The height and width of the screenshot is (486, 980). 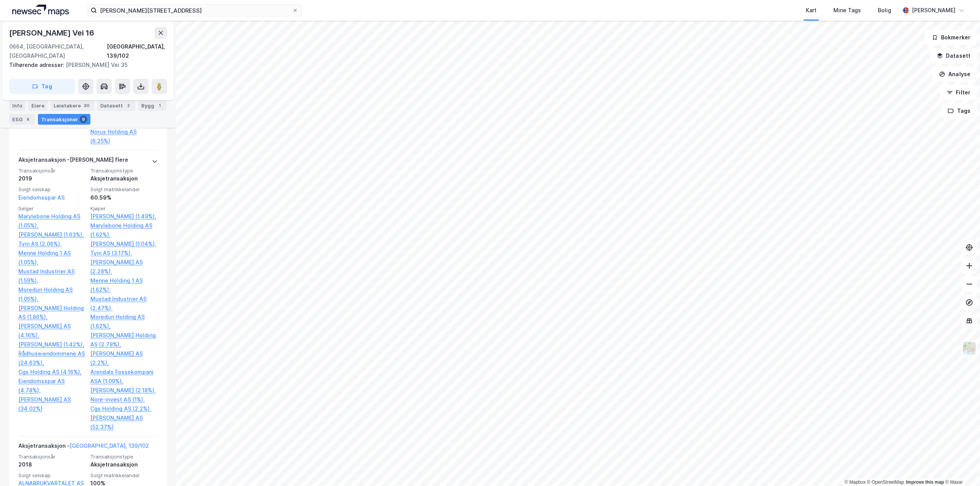 What do you see at coordinates (847, 10) in the screenshot?
I see `div: Mine Tags` at bounding box center [847, 10].